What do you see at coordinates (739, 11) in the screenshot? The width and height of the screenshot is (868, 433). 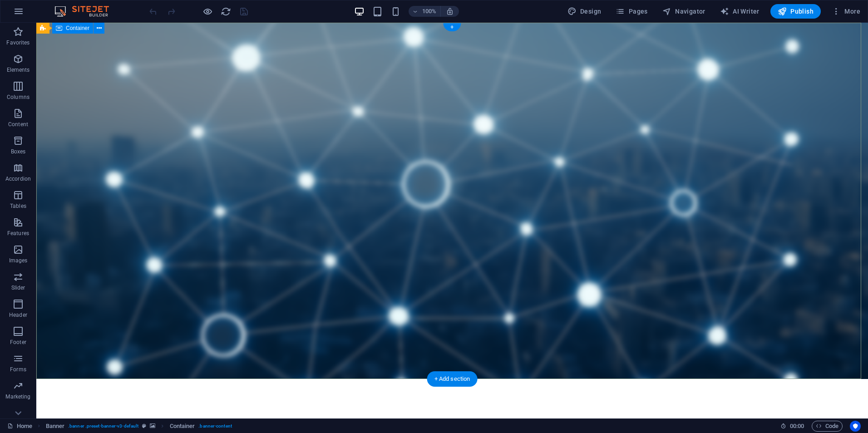 I see `span: AI Writer` at bounding box center [739, 11].